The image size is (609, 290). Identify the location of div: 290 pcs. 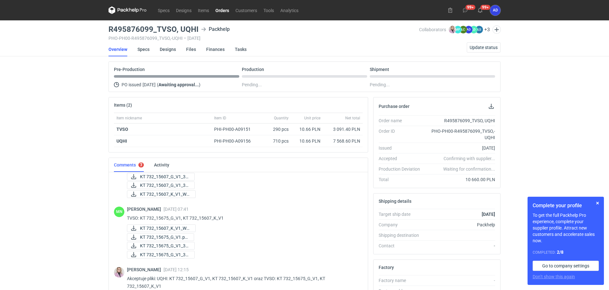
(275, 129).